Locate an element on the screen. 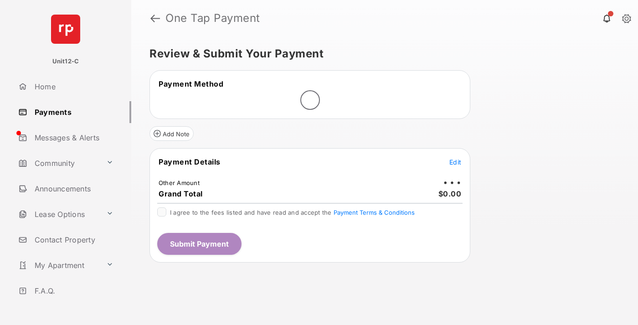 Image resolution: width=638 pixels, height=325 pixels. p: Unit12-C is located at coordinates (66, 62).